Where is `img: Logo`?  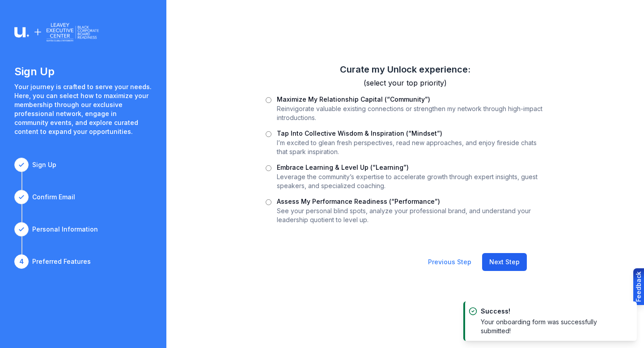 img: Logo is located at coordinates (56, 32).